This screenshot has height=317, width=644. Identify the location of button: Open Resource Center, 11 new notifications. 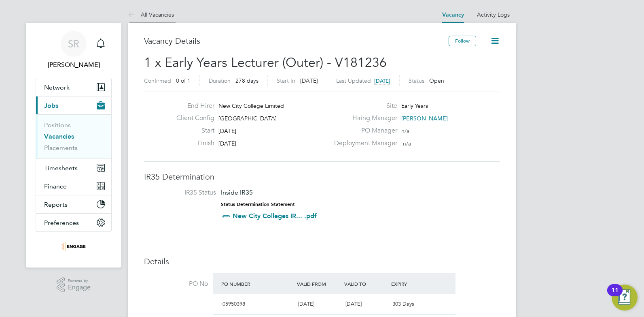
(625, 297).